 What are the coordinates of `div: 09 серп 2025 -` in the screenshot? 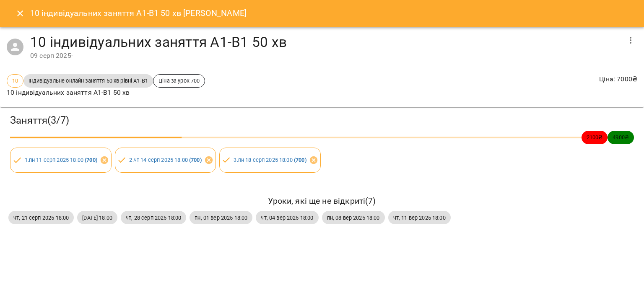 It's located at (326, 56).